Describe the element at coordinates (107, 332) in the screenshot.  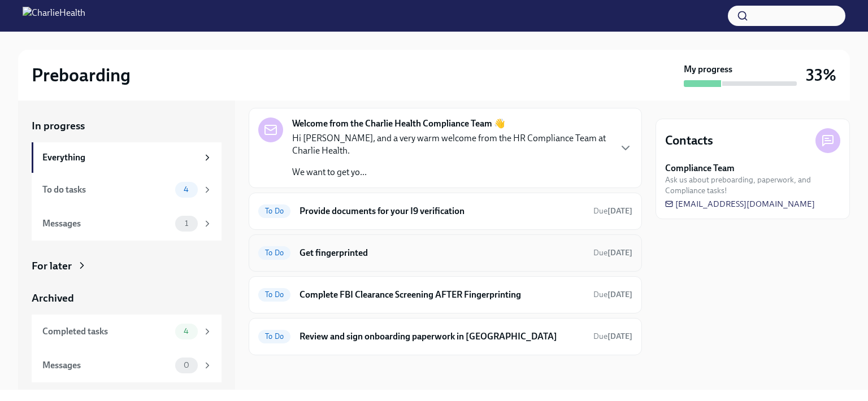
I see `div: Completed tasks` at that location.